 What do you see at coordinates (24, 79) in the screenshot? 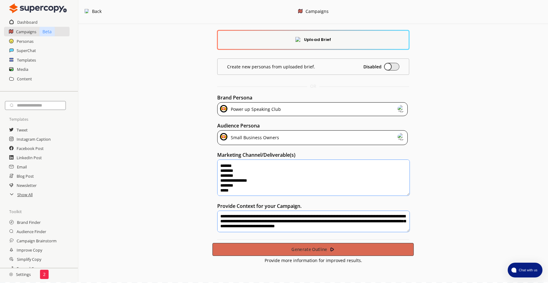
I see `h2: Content` at bounding box center [24, 79].